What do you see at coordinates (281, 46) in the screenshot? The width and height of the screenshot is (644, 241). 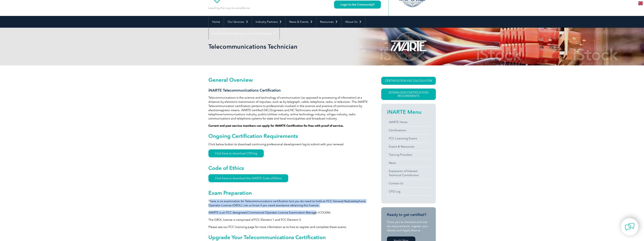 I see `h1: Telecommunications Technician` at bounding box center [281, 46].